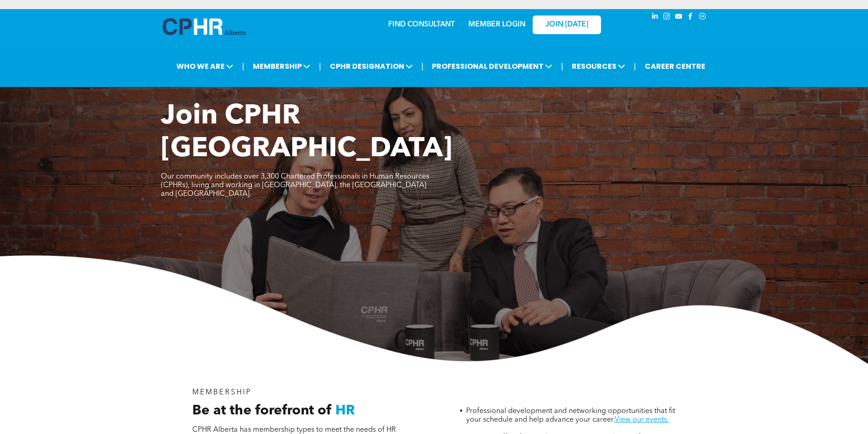 Image resolution: width=868 pixels, height=434 pixels. I want to click on span: HR, so click(345, 411).